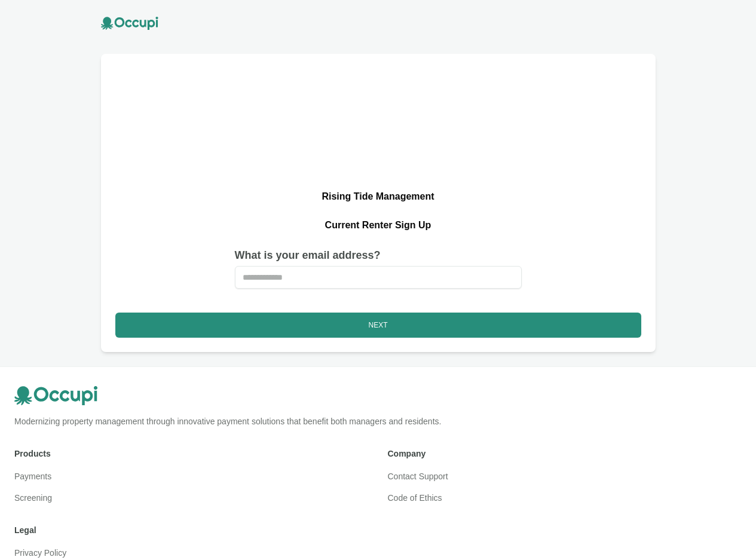 The image size is (756, 560). What do you see at coordinates (378, 226) in the screenshot?
I see `h2: Current Renter Sign Up` at bounding box center [378, 226].